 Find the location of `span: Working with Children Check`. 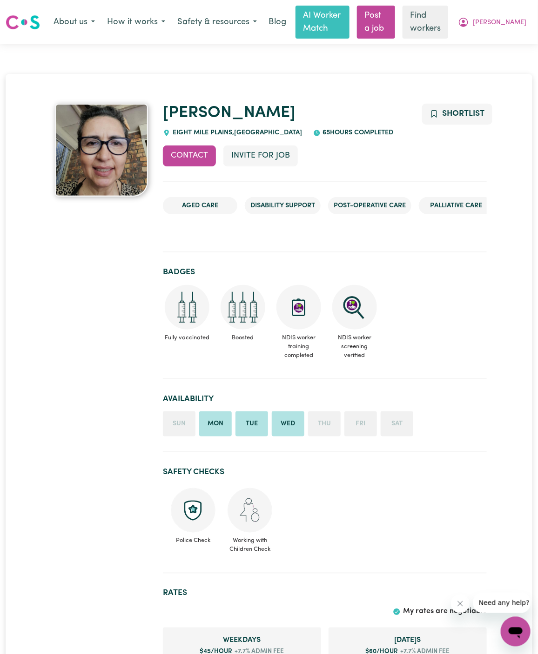

span: Working with Children Check is located at coordinates (250, 544).